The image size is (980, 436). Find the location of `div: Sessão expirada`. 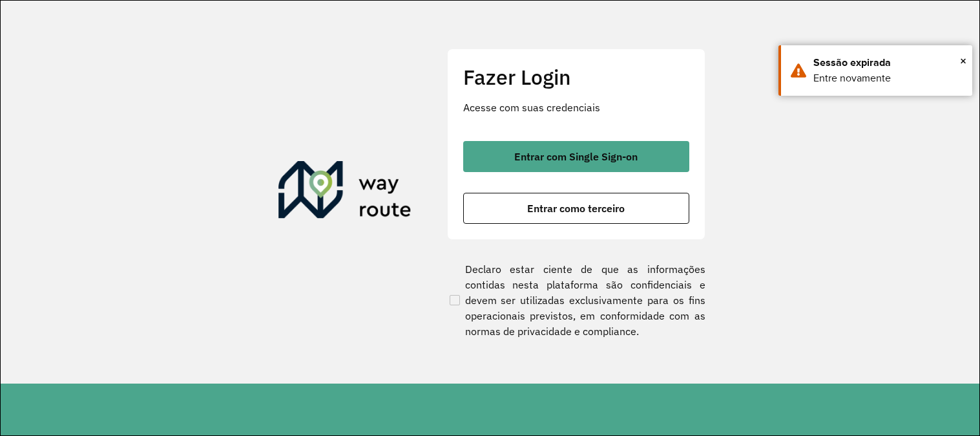

div: Sessão expirada is located at coordinates (887, 63).